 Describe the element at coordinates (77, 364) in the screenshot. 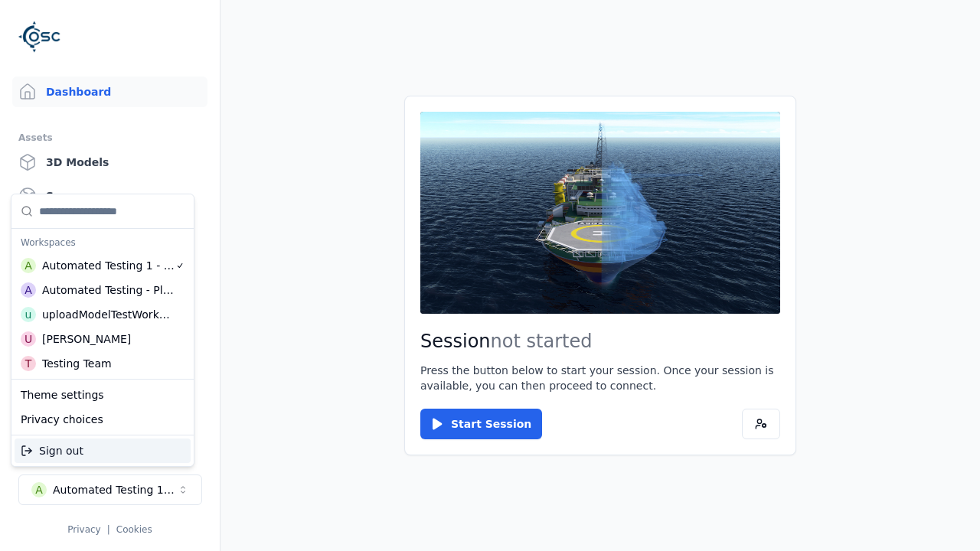

I see `div: Testing Team` at that location.